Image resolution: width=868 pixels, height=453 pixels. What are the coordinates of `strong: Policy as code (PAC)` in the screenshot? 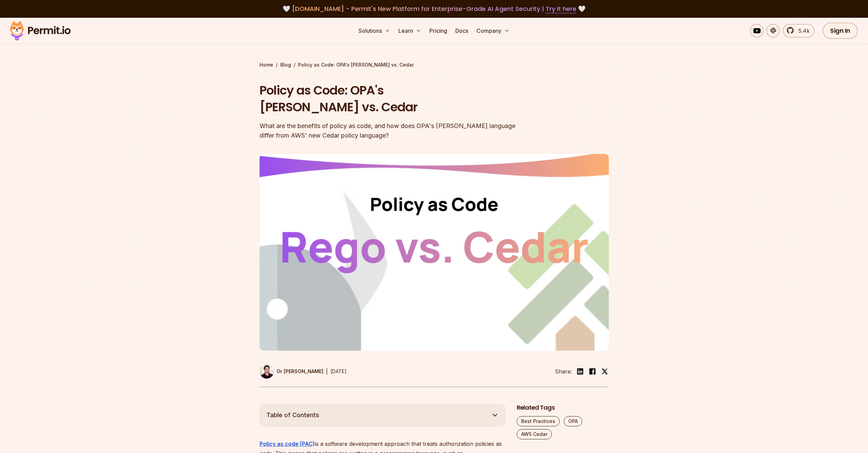 It's located at (287, 444).